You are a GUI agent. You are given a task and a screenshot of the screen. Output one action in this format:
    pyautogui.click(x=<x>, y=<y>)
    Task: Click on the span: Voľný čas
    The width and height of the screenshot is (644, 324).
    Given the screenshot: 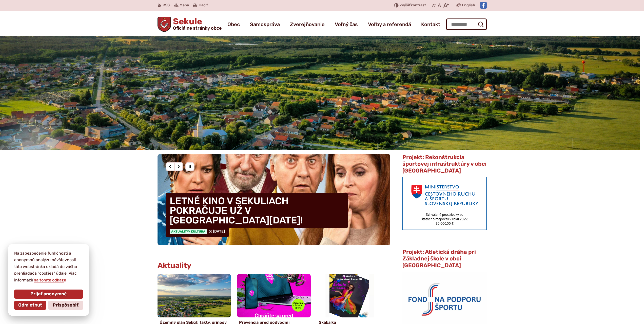 What is the action you would take?
    pyautogui.click(x=346, y=24)
    